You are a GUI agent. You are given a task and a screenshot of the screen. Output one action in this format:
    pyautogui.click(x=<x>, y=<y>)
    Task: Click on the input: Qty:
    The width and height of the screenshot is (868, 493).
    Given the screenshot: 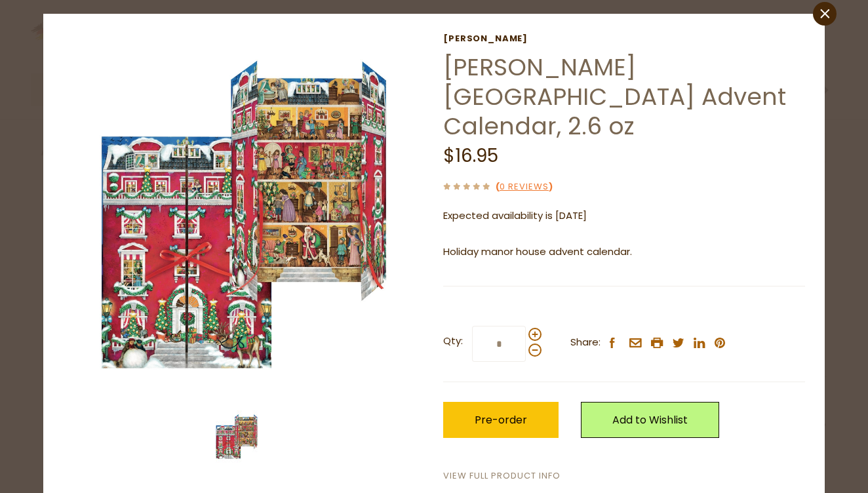 What is the action you would take?
    pyautogui.click(x=499, y=343)
    